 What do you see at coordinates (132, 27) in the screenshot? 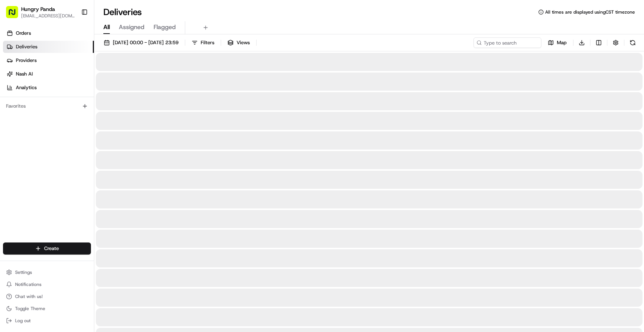
I see `span: Assigned` at bounding box center [132, 27].